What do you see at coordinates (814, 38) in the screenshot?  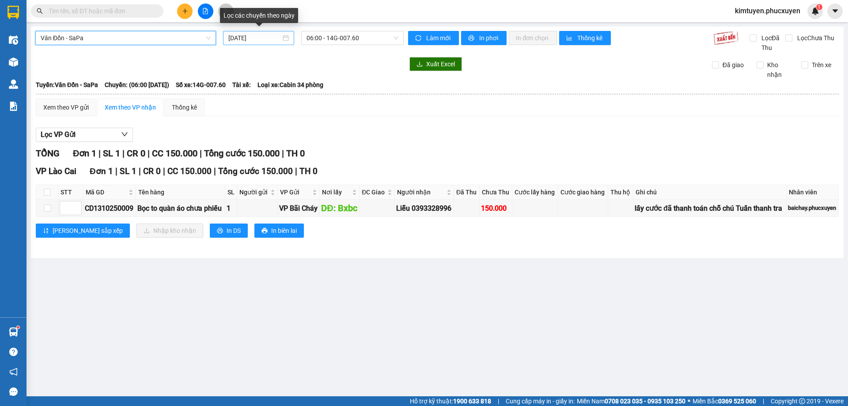 I see `span: Lọc Chưa Thu` at bounding box center [814, 38].